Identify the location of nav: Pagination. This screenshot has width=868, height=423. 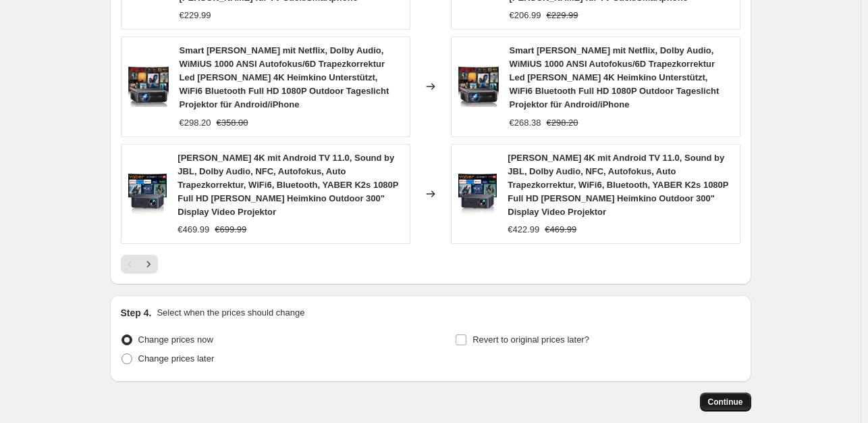
(139, 264).